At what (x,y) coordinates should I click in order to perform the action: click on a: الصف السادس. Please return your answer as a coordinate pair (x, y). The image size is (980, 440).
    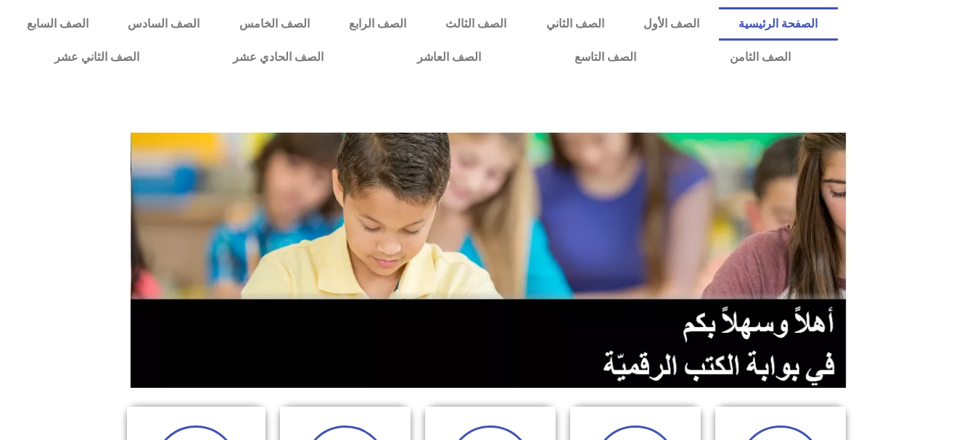
    Looking at the image, I should click on (163, 24).